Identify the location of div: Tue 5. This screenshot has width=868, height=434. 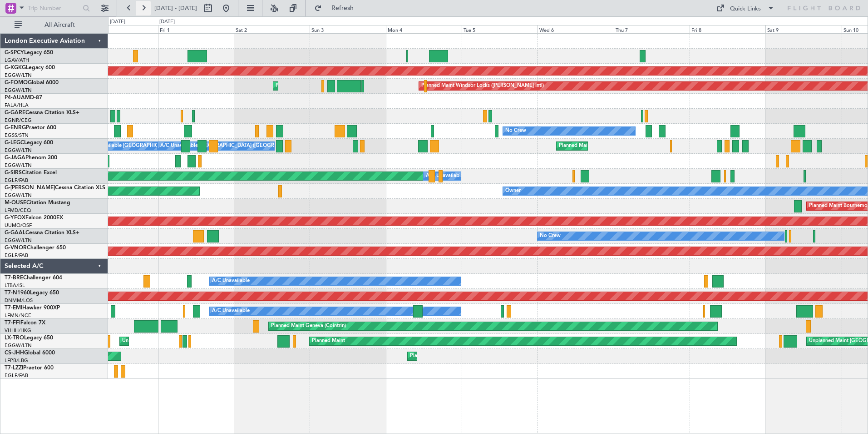
(499, 29).